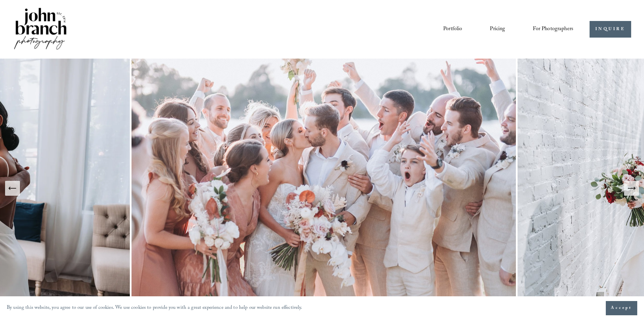 Image resolution: width=644 pixels, height=320 pixels. Describe the element at coordinates (453, 29) in the screenshot. I see `a: Portfolio` at that location.